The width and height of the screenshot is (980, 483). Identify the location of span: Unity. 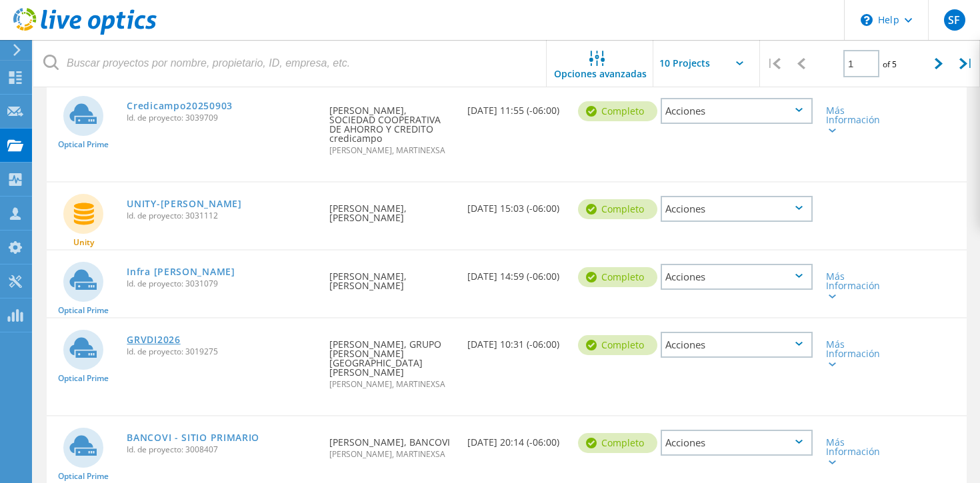
(83, 243).